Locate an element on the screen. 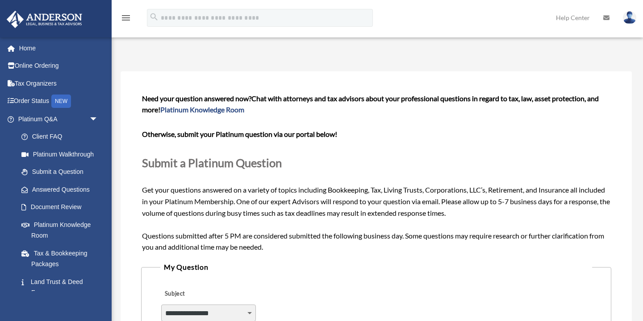 The width and height of the screenshot is (643, 321). i: menu is located at coordinates (126, 18).